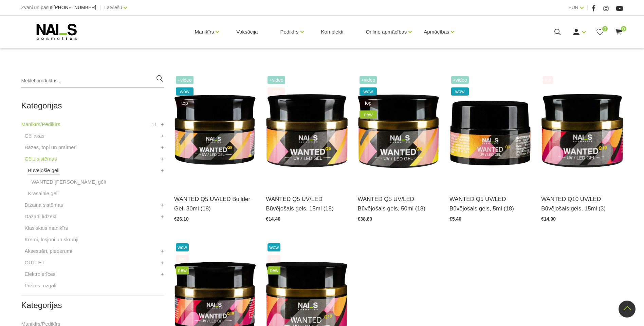 Image resolution: width=644 pixels, height=326 pixels. What do you see at coordinates (490, 204) in the screenshot?
I see `a: WANTED Q5 UV/LED Būvējošais gels, 5ml (18)` at bounding box center [490, 204].